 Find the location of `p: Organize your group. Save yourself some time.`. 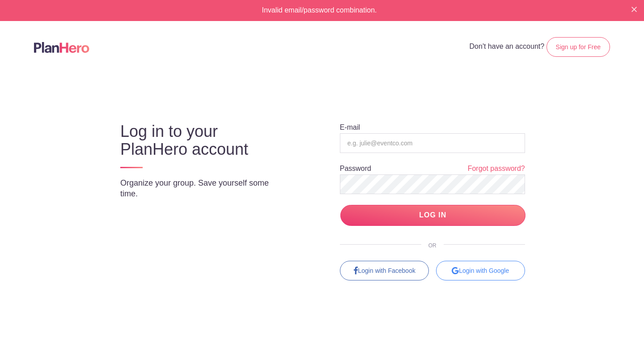

p: Organize your group. Save yourself some time. is located at coordinates (204, 188).